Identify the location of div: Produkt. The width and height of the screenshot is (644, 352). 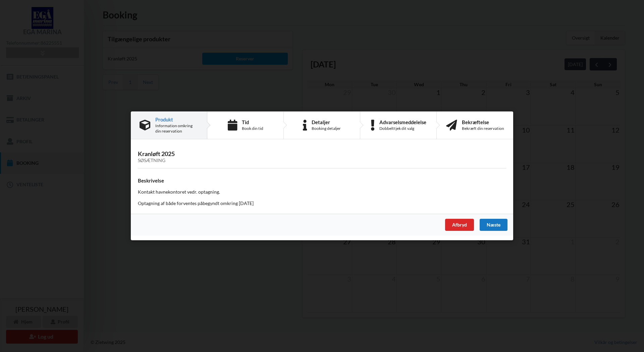
(177, 119).